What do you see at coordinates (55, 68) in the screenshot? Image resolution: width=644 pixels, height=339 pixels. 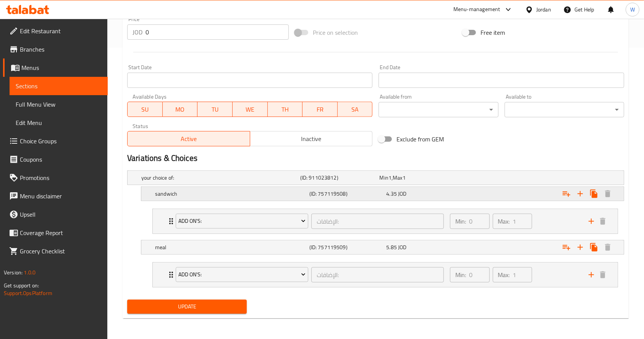 I see `a: Menus` at bounding box center [55, 68].